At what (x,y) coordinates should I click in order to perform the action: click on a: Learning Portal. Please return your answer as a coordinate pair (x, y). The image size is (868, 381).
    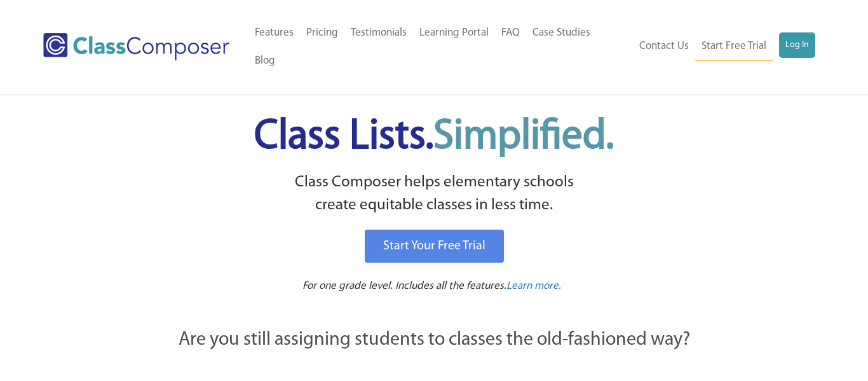
    Looking at the image, I should click on (454, 33).